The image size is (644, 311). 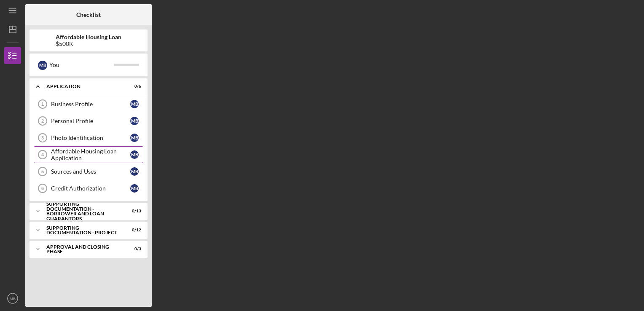 I want to click on div: Application, so click(x=83, y=87).